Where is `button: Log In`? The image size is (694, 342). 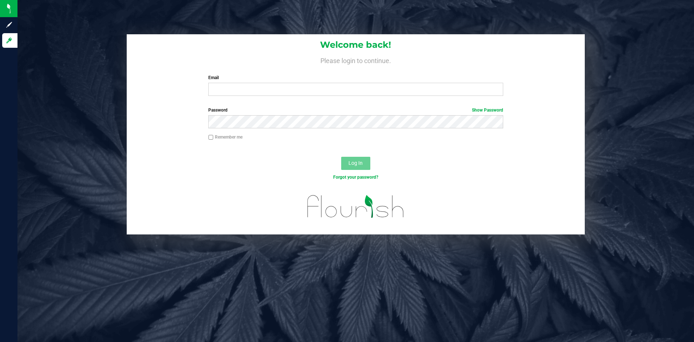 button: Log In is located at coordinates (356, 163).